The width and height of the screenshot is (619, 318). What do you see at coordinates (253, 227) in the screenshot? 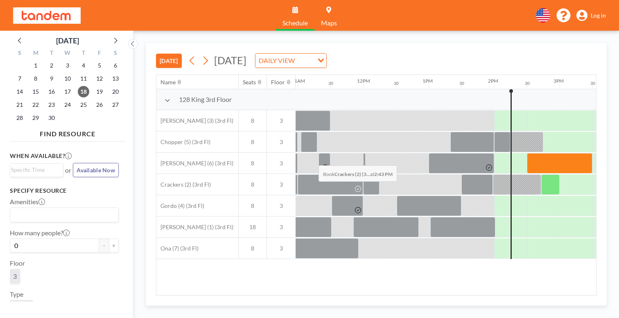
I see `span: 18` at bounding box center [253, 227].